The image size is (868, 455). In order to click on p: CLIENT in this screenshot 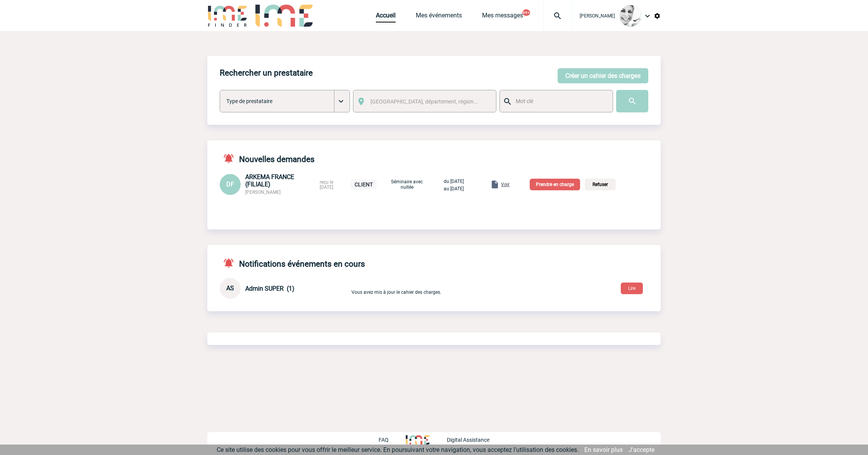, I will do `click(364, 185)`.